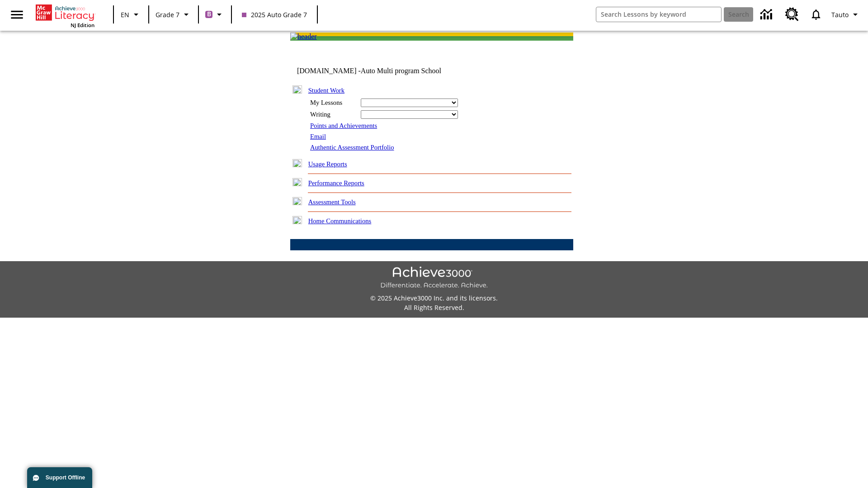 This screenshot has height=488, width=868. I want to click on span: Tauto, so click(839, 15).